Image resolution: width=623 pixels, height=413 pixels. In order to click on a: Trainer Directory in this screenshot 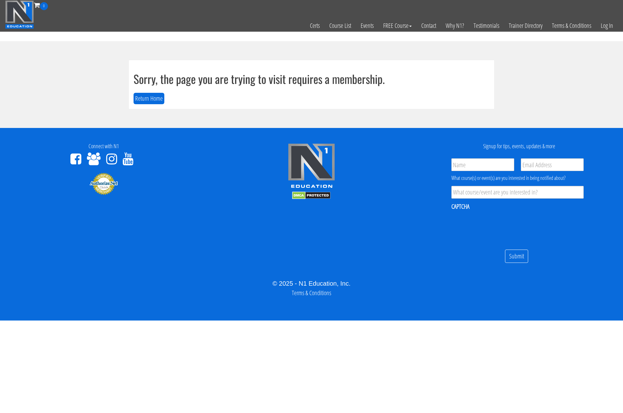, I will do `click(525, 26)`.